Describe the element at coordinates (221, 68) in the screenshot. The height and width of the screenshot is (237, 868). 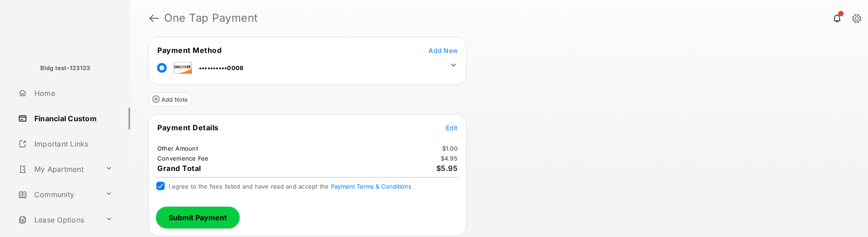
I see `span: ••••••••••0008` at that location.